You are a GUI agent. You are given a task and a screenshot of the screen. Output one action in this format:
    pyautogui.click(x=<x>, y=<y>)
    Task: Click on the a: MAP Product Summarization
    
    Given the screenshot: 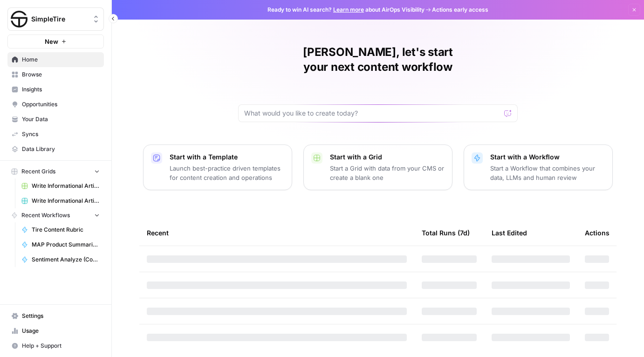 What is the action you would take?
    pyautogui.click(x=61, y=245)
    